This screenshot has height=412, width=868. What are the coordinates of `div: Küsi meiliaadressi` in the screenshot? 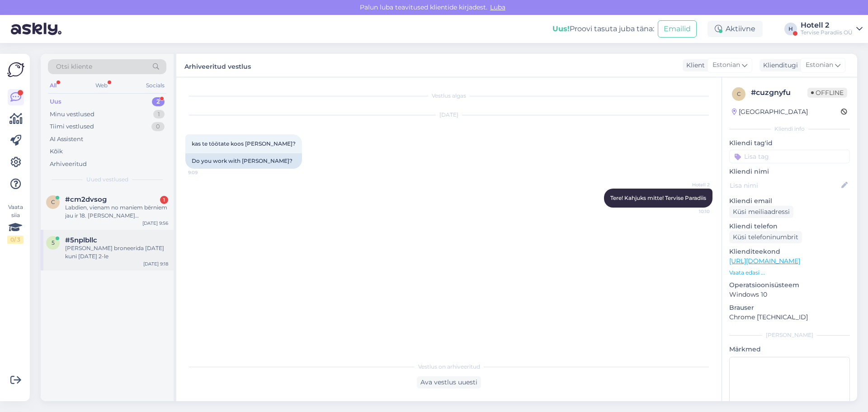 It's located at (761, 212).